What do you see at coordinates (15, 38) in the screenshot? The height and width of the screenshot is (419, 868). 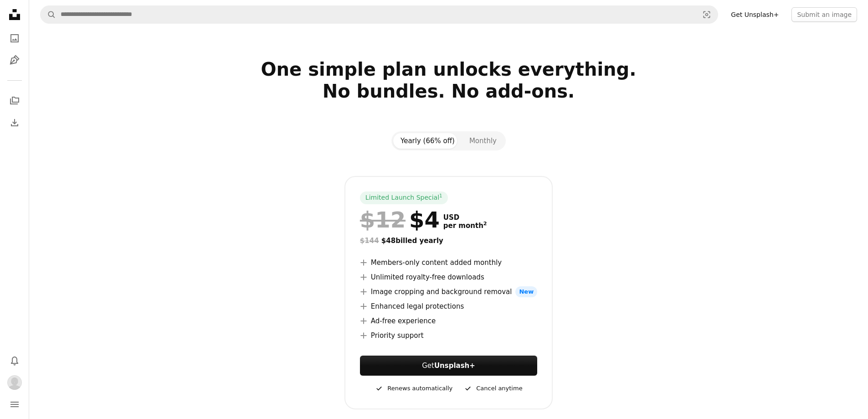 I see `a: Photos` at bounding box center [15, 38].